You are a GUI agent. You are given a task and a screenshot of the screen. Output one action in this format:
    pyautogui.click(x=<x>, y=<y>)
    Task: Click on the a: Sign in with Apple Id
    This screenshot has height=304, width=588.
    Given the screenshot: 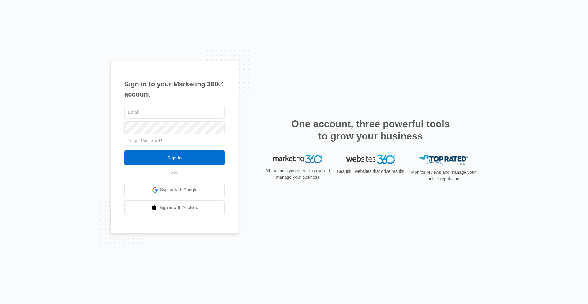 What is the action you would take?
    pyautogui.click(x=175, y=208)
    